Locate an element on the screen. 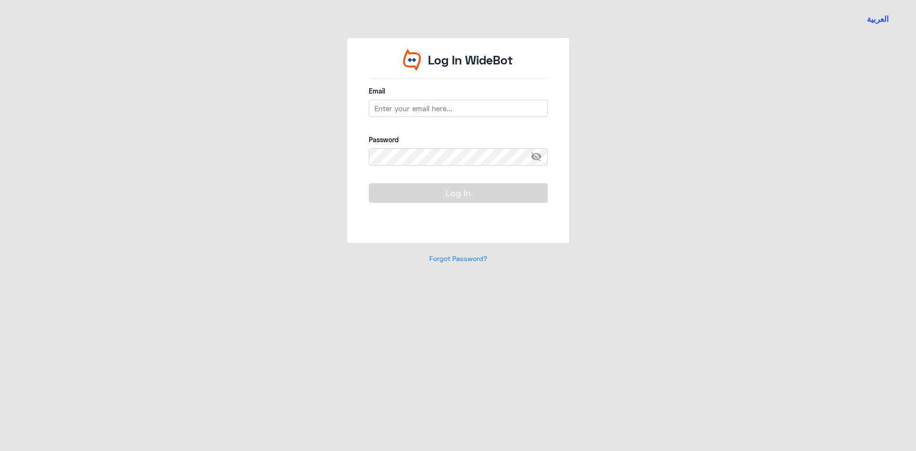 Image resolution: width=916 pixels, height=451 pixels. a: Switch language is located at coordinates (878, 19).